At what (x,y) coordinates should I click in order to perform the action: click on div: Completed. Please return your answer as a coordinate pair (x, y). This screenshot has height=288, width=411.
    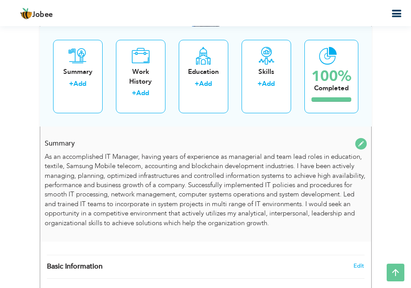
    Looking at the image, I should click on (332, 88).